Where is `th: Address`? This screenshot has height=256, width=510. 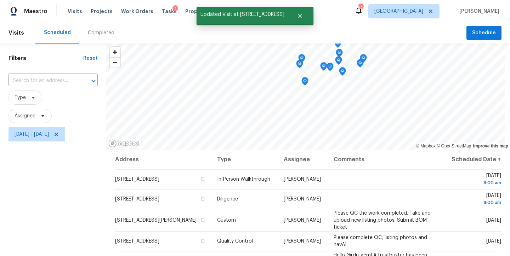
th: Address is located at coordinates (163, 160).